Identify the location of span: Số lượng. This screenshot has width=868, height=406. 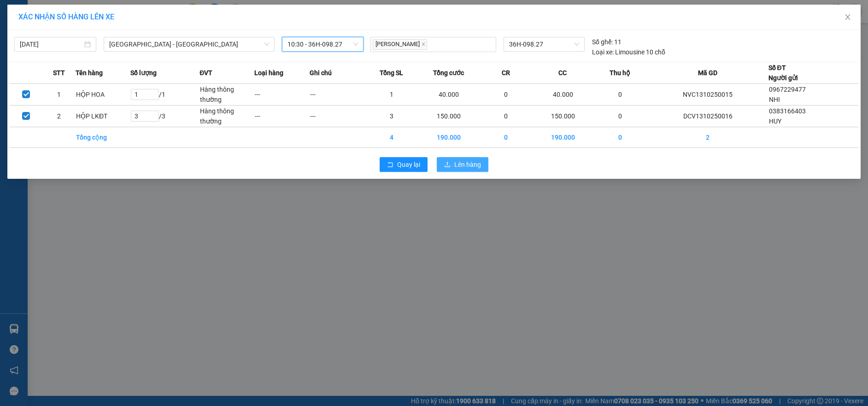
(143, 73).